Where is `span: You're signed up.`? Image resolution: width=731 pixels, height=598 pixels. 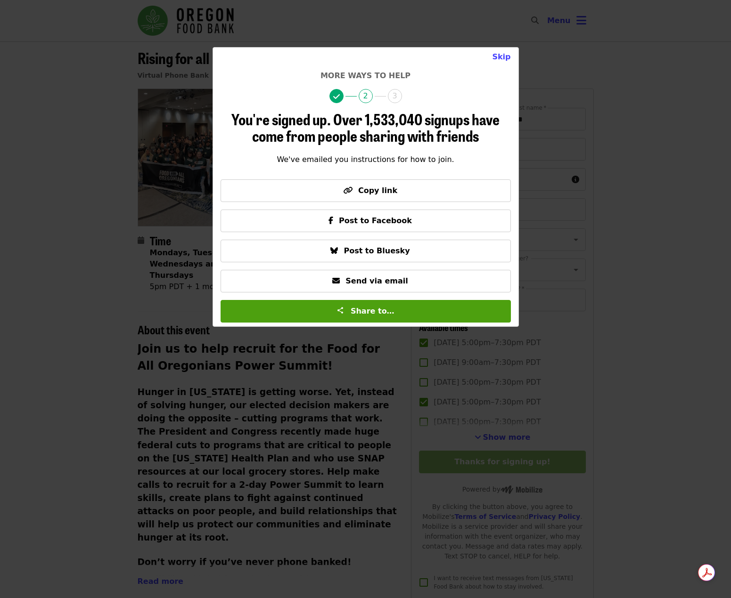 span: You're signed up. is located at coordinates (281, 119).